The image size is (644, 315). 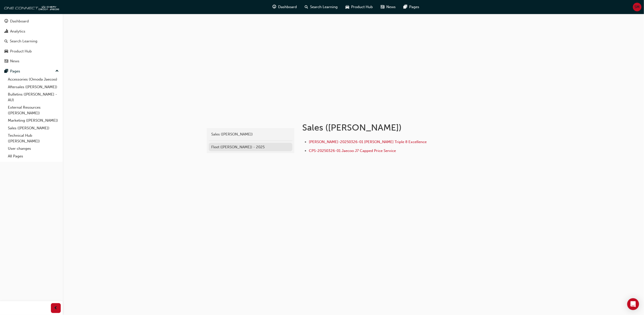 What do you see at coordinates (637, 7) in the screenshot?
I see `span: SM` at bounding box center [637, 7].